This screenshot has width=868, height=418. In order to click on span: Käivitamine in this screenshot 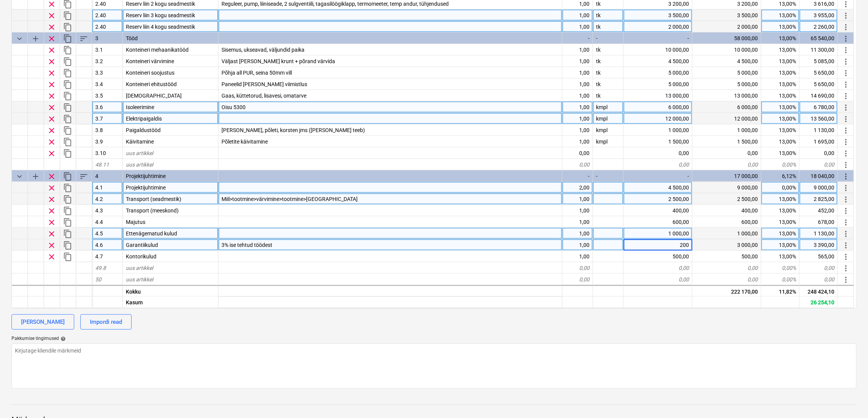, I will do `click(140, 142)`.